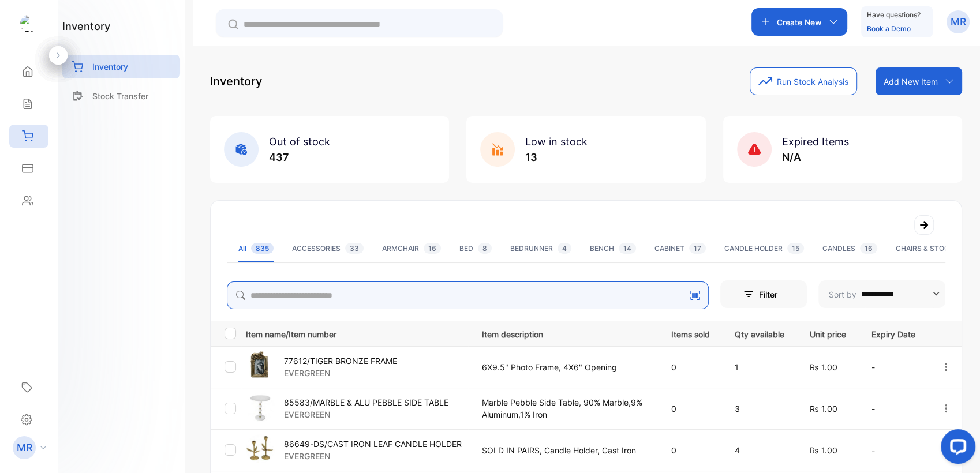 The image size is (980, 473). I want to click on span: Out of stock, so click(299, 141).